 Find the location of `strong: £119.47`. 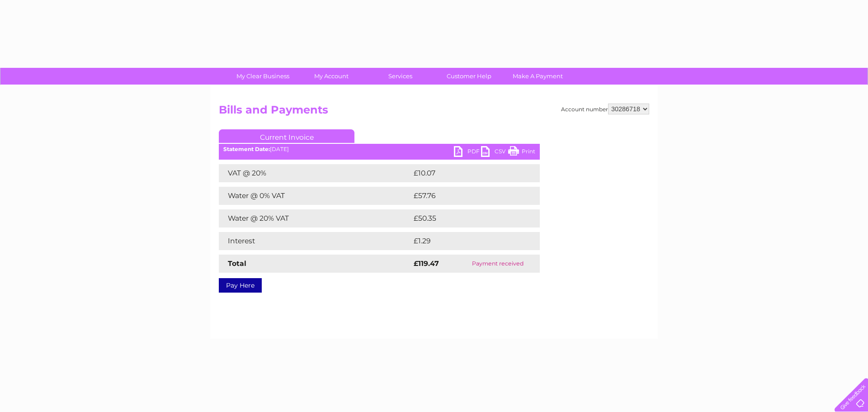

strong: £119.47 is located at coordinates (426, 263).